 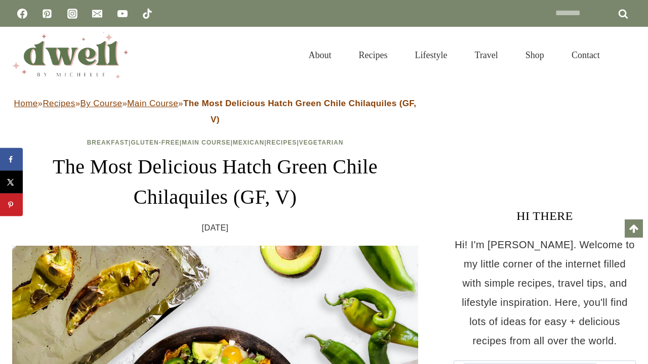 What do you see at coordinates (70, 55) in the screenshot?
I see `a: DWELL by michelle` at bounding box center [70, 55].